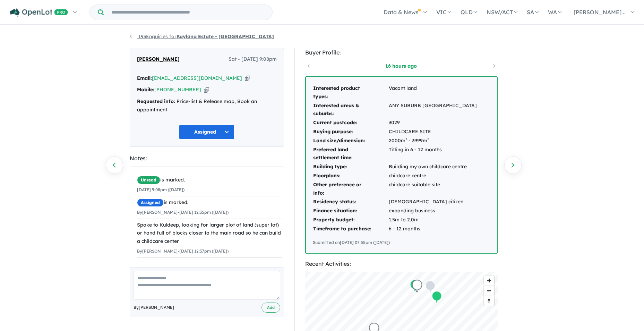 This screenshot has height=331, width=644. What do you see at coordinates (433, 141) in the screenshot?
I see `td: 2000m² - 3999m²` at bounding box center [433, 141].